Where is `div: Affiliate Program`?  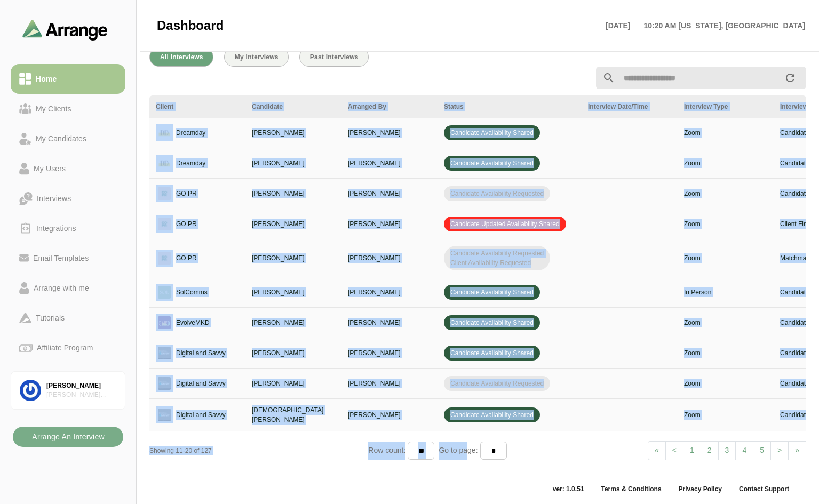
div: Affiliate Program is located at coordinates (64, 347).